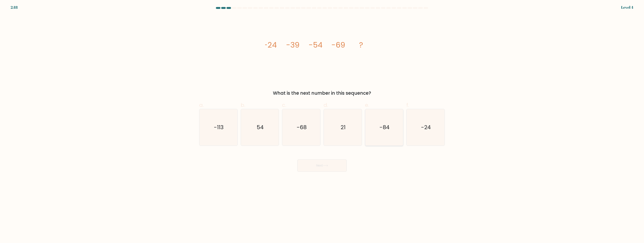 This screenshot has height=243, width=644. Describe the element at coordinates (367, 105) in the screenshot. I see `span: e.` at that location.